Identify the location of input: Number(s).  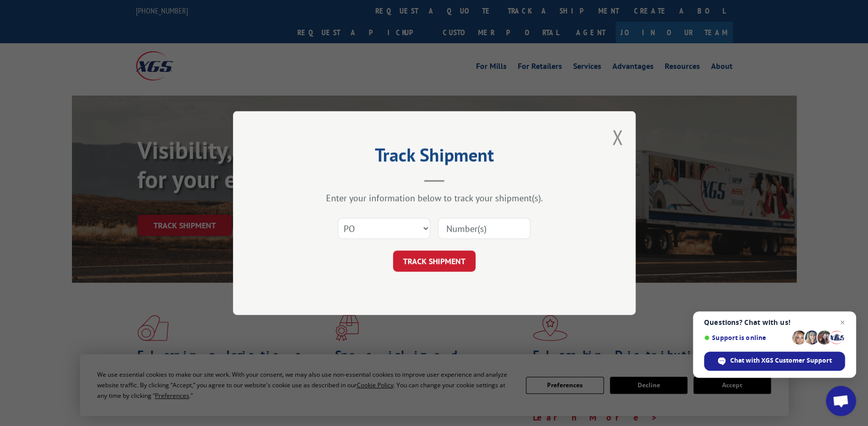
(484, 228).